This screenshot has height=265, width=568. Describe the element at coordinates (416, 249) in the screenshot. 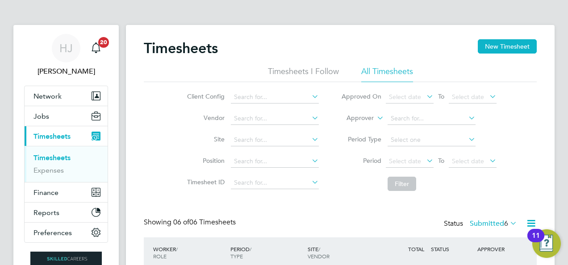

I see `span: TOTAL` at that location.